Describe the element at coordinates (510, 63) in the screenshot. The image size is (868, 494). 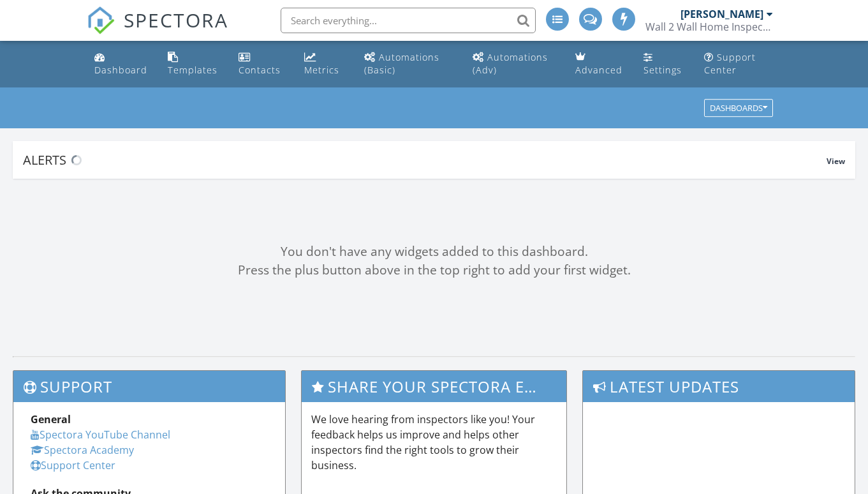
I see `div: Automations (Adv)` at that location.